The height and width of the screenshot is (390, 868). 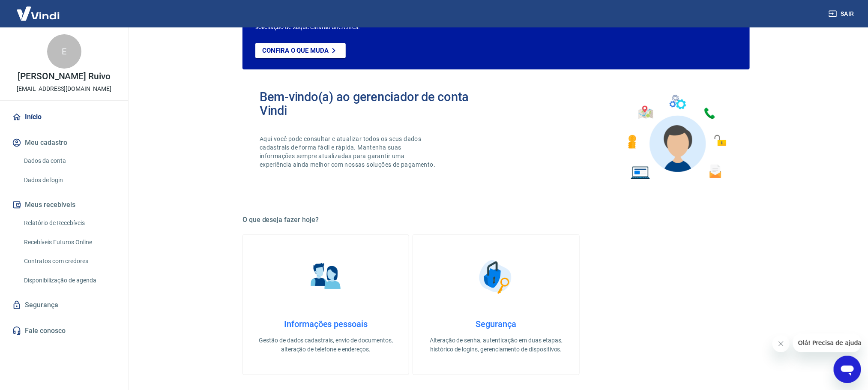 What do you see at coordinates (64, 143) in the screenshot?
I see `button: Meu cadastro` at bounding box center [64, 143].